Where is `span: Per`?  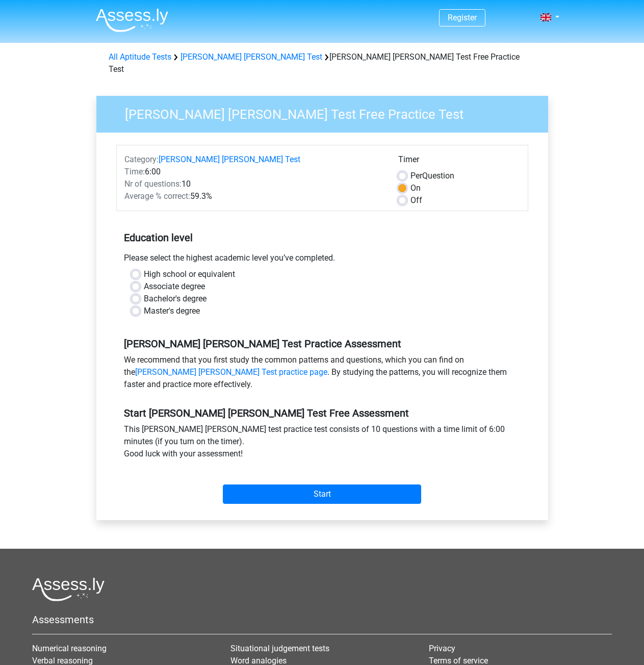 span: Per is located at coordinates (416, 175).